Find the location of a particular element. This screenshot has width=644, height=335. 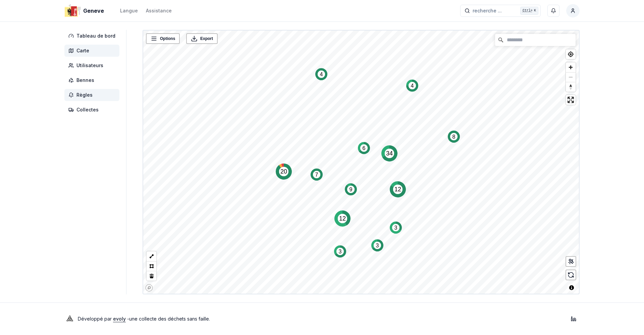

p: Développé par - une collecte des déchets sans faille . is located at coordinates (144, 319).